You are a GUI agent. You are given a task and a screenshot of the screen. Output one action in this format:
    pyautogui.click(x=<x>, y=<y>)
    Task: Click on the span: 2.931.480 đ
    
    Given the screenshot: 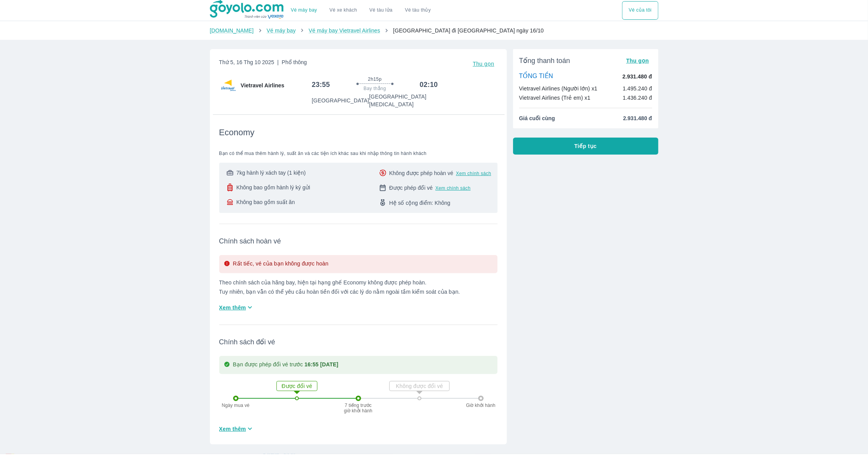 What is the action you would take?
    pyautogui.click(x=637, y=119)
    